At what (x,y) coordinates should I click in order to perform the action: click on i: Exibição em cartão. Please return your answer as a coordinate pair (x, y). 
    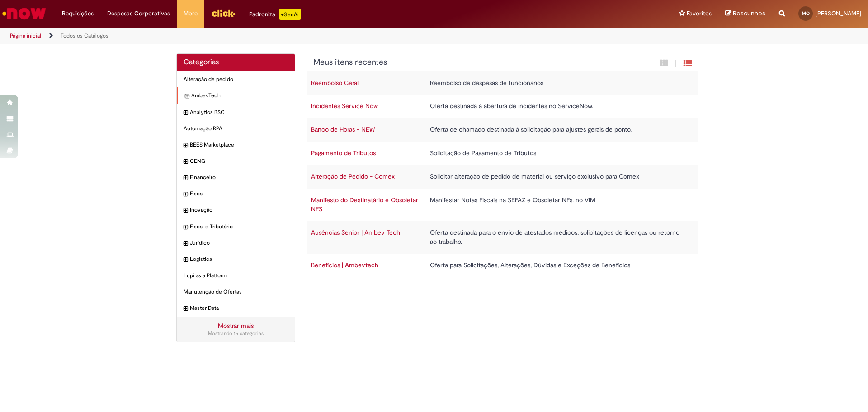
    Looking at the image, I should click on (664, 63).